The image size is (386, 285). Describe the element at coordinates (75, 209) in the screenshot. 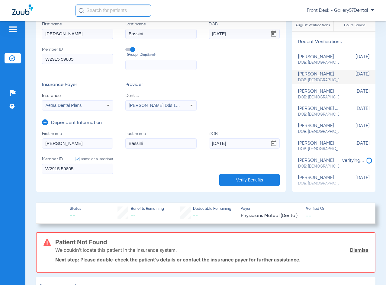

I see `span: Status` at that location.